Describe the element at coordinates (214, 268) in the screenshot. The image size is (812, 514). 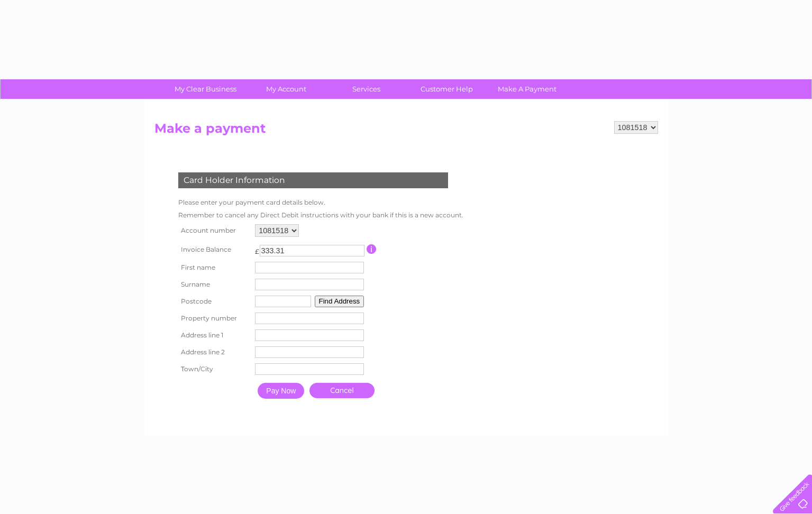
I see `th: First name` at that location.